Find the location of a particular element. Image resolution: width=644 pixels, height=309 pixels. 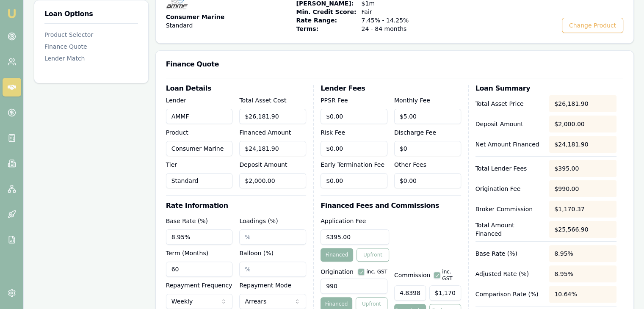

label: Total Asset Cost is located at coordinates (263, 100).